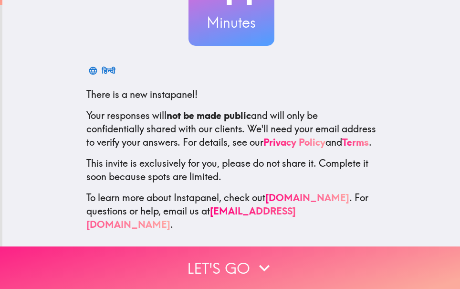 This screenshot has width=460, height=289. I want to click on h3: Minutes, so click(232, 22).